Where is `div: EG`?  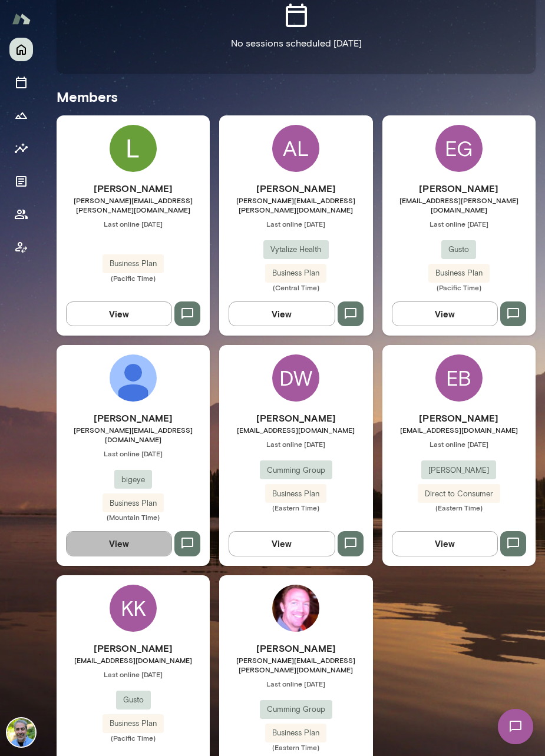
div: EG is located at coordinates (459, 148).